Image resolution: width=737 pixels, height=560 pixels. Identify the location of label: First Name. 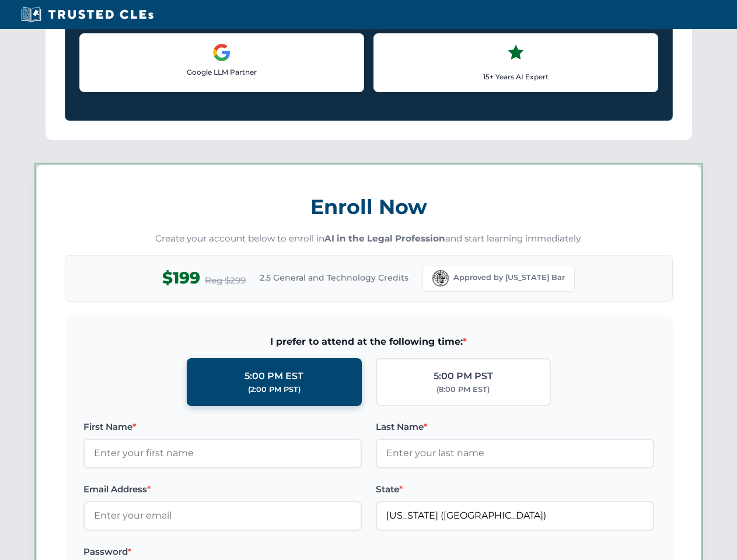
(223, 427).